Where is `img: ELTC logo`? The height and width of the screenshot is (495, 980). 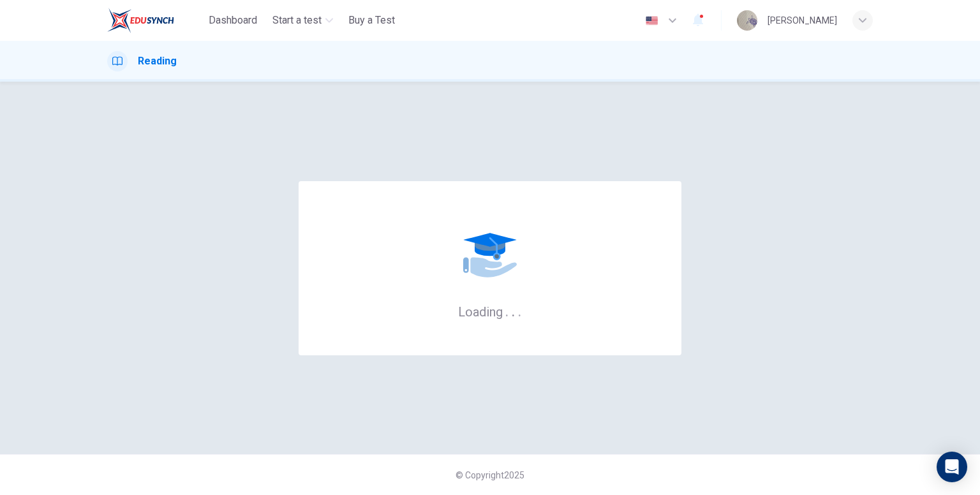 img: ELTC logo is located at coordinates (140, 20).